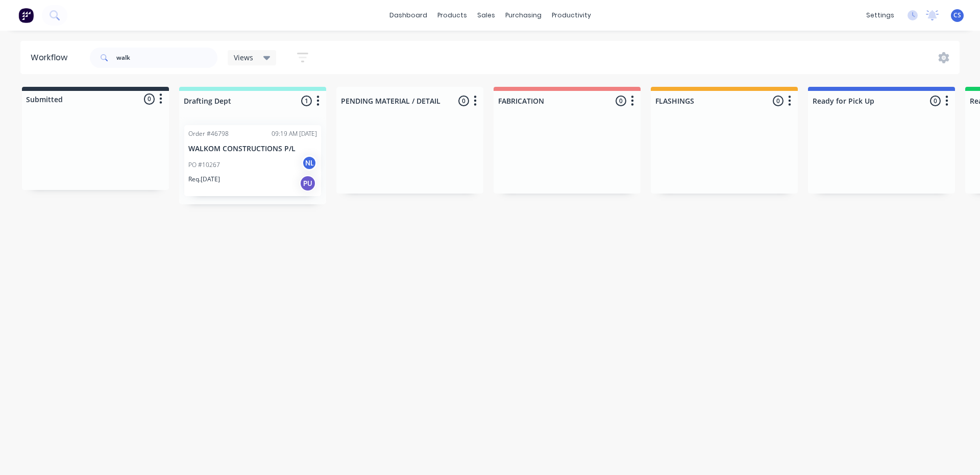  I want to click on div: Workflow, so click(52, 58).